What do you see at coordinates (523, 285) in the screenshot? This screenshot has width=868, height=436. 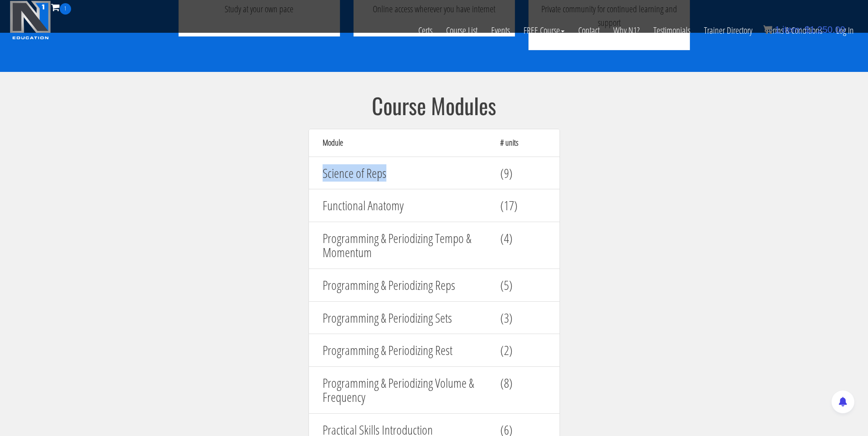 I see `h4: (5)` at bounding box center [523, 285].